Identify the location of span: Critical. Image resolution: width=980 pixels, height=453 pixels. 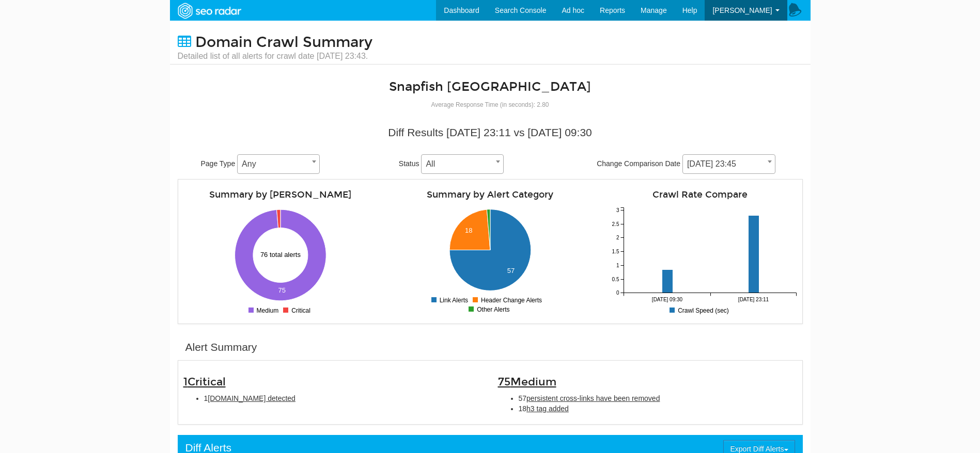
(207, 382).